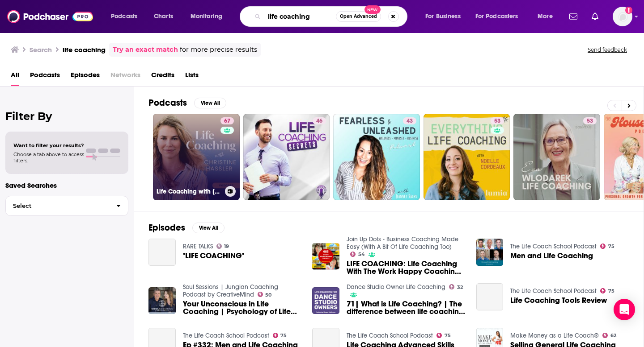  What do you see at coordinates (14, 77) in the screenshot?
I see `span: All` at bounding box center [14, 77].